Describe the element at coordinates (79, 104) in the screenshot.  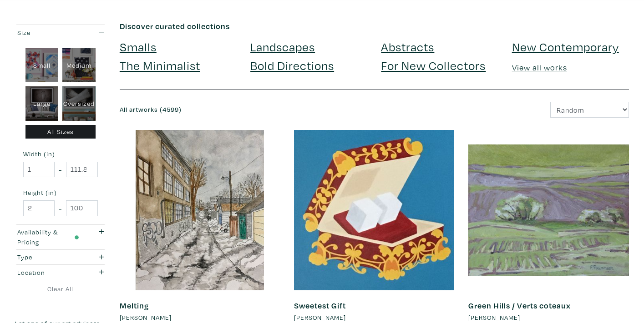
I see `div: Oversized` at that location.